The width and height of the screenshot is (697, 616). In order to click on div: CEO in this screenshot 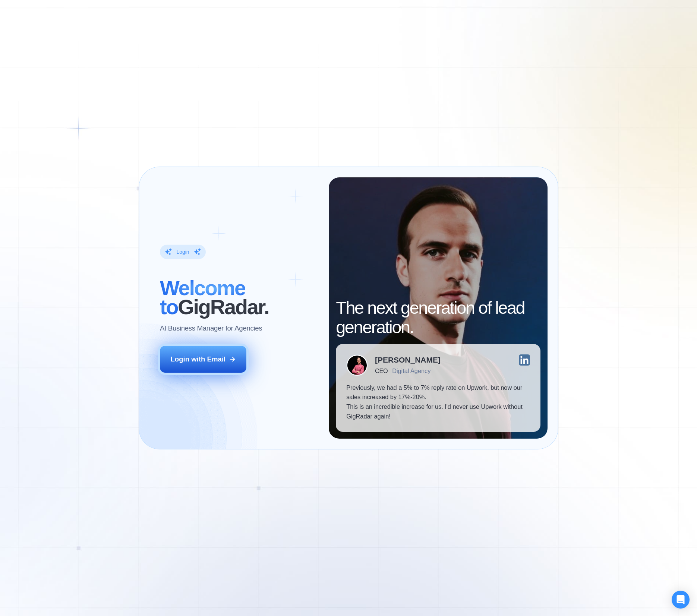, I will do `click(381, 371)`.